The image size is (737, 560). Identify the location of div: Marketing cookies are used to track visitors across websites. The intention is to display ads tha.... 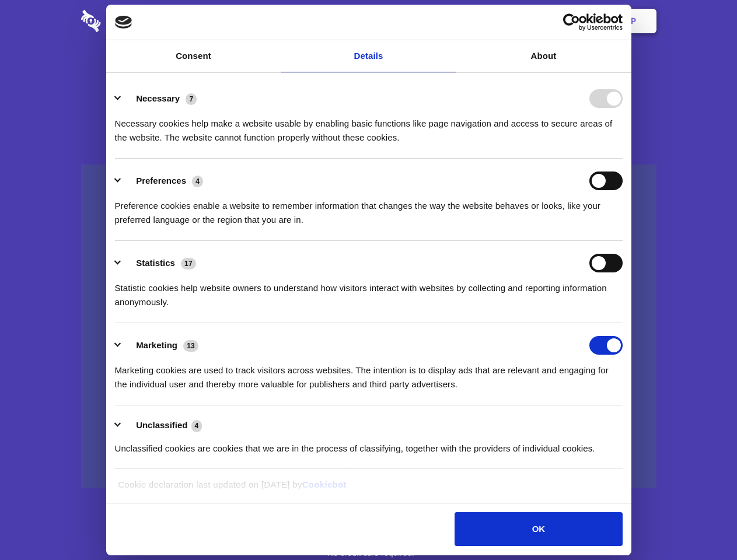
(368, 373).